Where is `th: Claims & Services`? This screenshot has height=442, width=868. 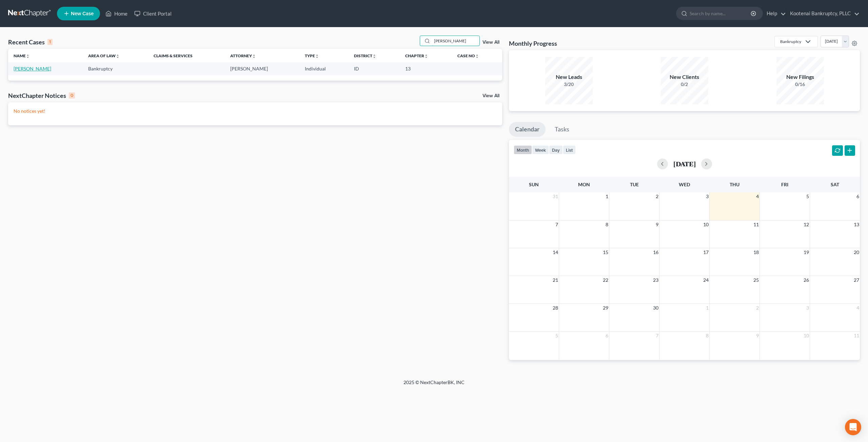
th: Claims & Services is located at coordinates (186, 56).